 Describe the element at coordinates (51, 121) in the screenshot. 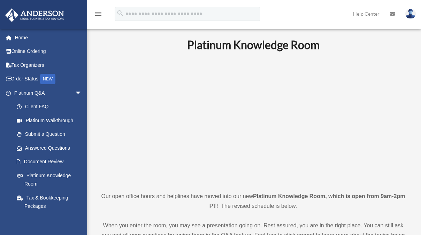

I see `a: Platinum Walkthrough` at that location.